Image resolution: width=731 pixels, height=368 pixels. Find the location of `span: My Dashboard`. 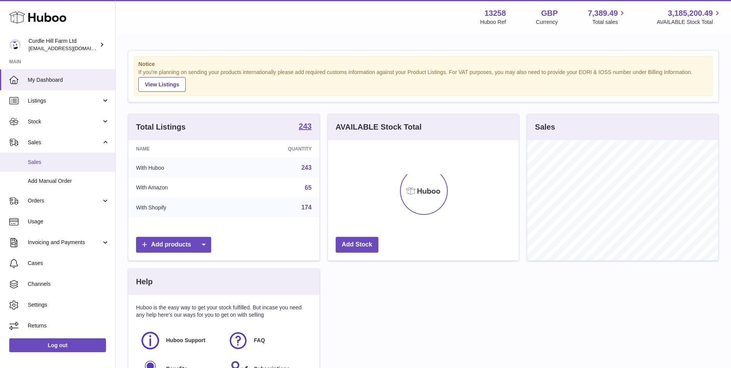

span: My Dashboard is located at coordinates (69, 80).